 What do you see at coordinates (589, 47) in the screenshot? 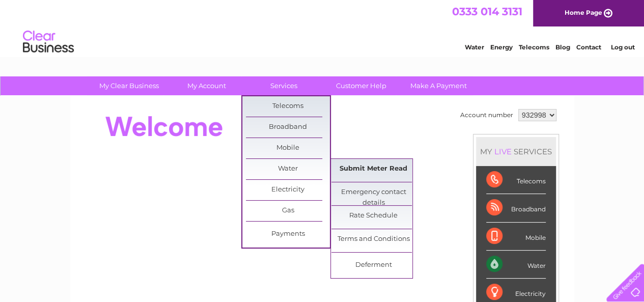
I see `a: Contact` at bounding box center [589, 47].